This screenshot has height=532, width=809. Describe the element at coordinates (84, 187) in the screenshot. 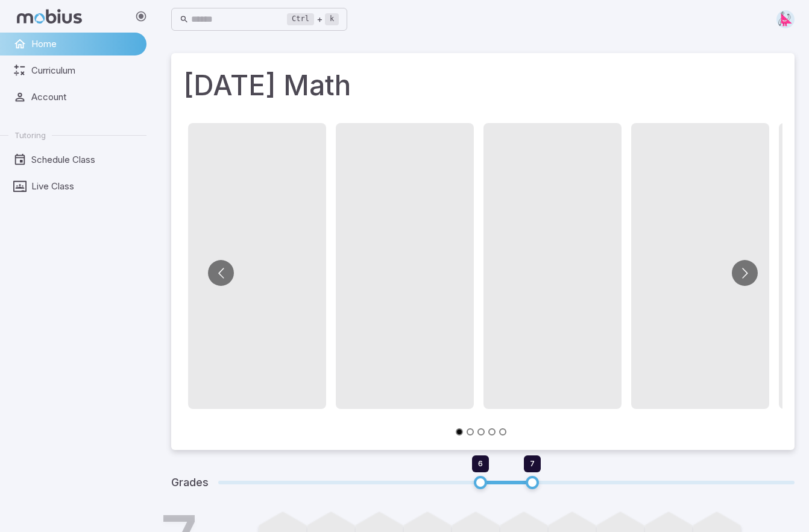

I see `span: Live Class` at that location.